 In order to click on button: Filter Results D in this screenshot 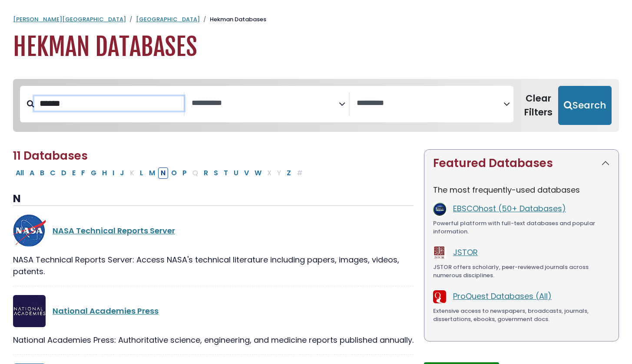, I will do `click(63, 173)`.